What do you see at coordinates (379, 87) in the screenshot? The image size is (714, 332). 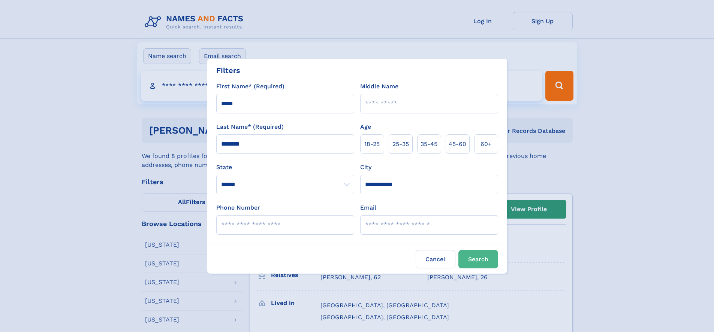 I see `label: Middle Name` at bounding box center [379, 87].